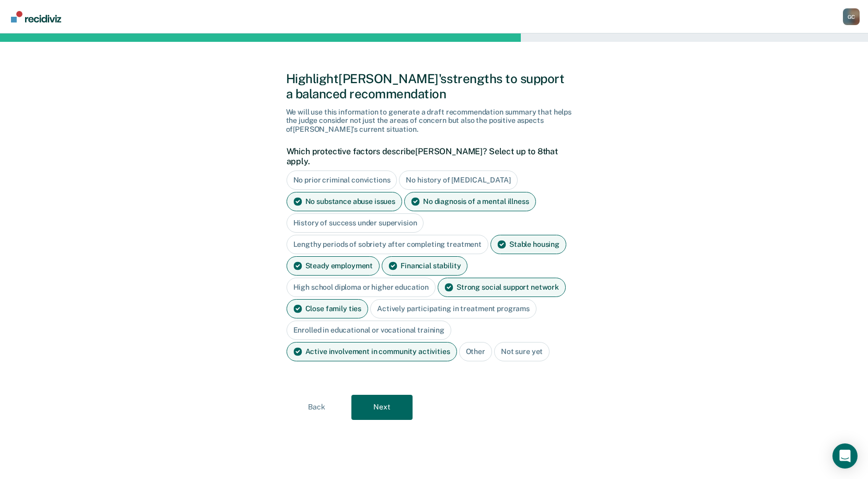  I want to click on div: Open Intercom Messenger, so click(845, 456).